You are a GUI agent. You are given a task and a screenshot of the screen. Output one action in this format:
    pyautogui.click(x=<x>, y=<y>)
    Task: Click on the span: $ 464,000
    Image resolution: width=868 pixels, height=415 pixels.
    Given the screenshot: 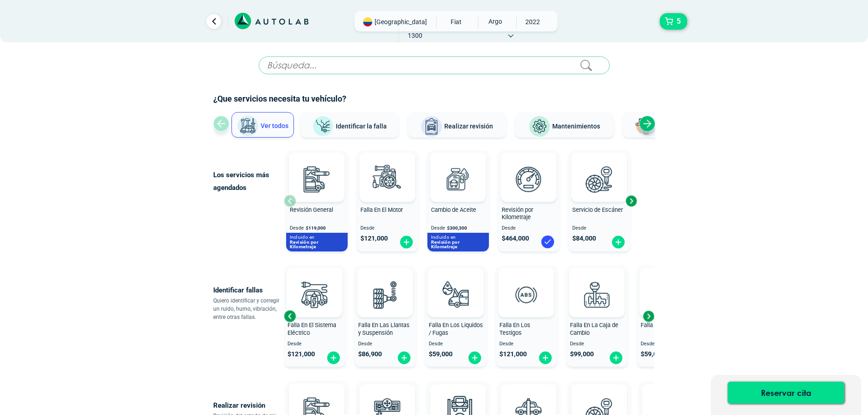 What is the action you would take?
    pyautogui.click(x=515, y=238)
    